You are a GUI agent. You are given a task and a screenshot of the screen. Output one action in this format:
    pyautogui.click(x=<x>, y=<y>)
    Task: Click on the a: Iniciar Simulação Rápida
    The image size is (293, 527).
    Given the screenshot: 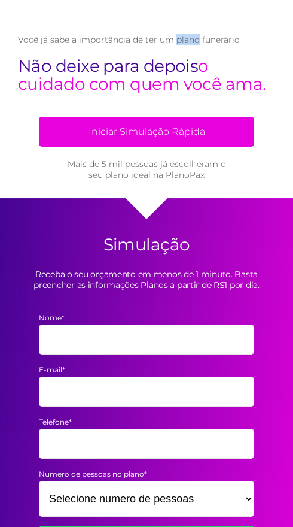 What is the action you would take?
    pyautogui.click(x=147, y=132)
    